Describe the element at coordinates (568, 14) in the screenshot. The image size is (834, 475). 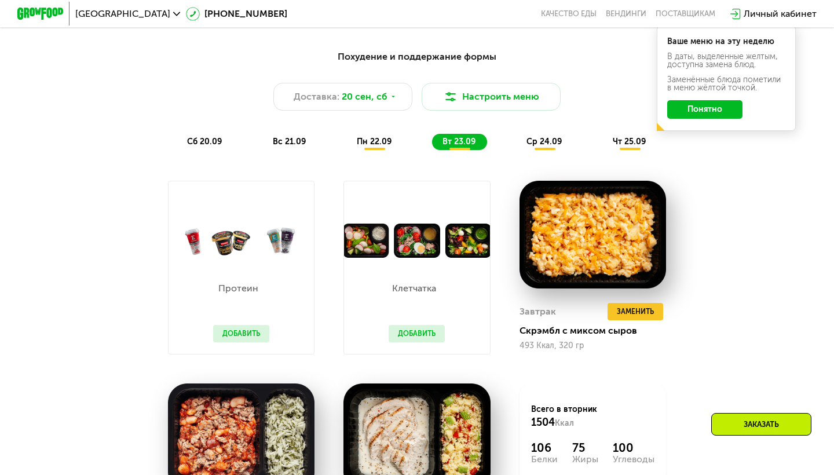
I see `a: Качество еды` at that location.